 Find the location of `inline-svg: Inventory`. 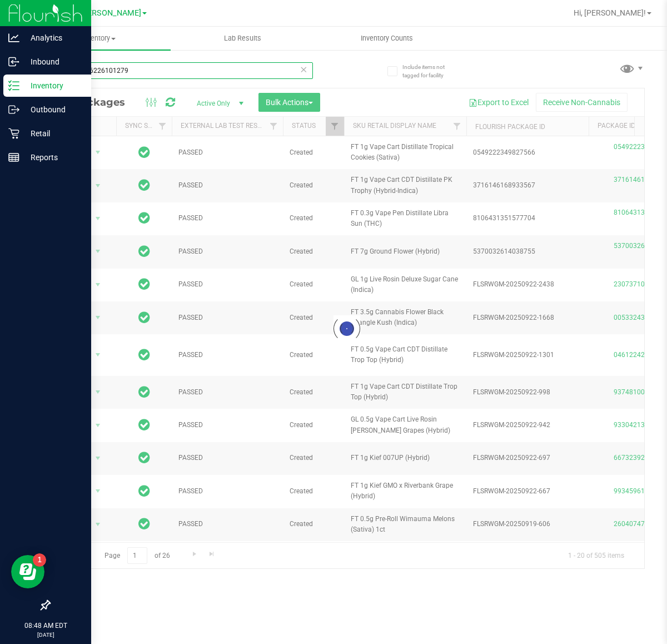

inline-svg: Inventory is located at coordinates (14, 85).